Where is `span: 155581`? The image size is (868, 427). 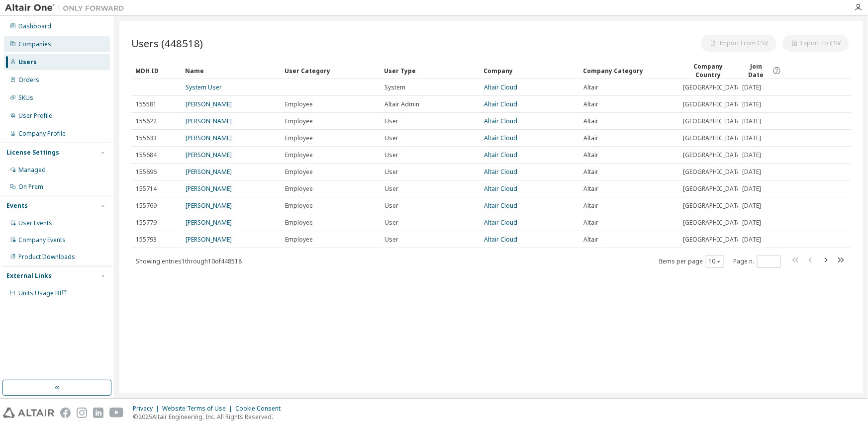 span: 155581 is located at coordinates (146, 104).